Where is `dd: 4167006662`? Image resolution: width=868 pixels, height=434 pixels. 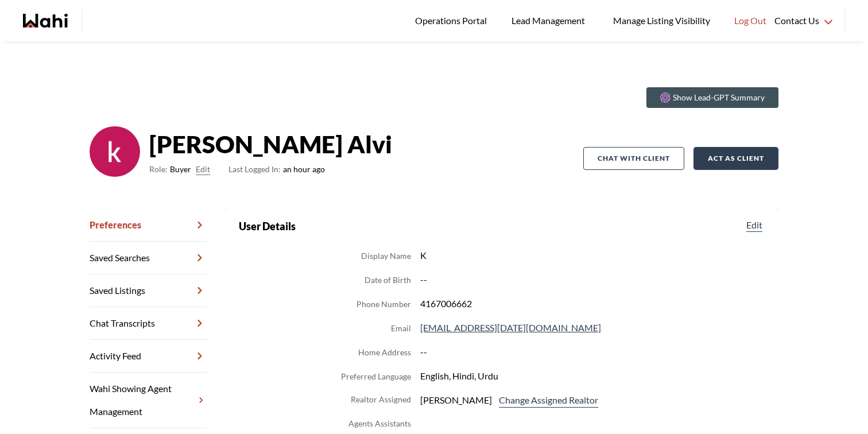 dd: 4167006662 is located at coordinates (593, 304).